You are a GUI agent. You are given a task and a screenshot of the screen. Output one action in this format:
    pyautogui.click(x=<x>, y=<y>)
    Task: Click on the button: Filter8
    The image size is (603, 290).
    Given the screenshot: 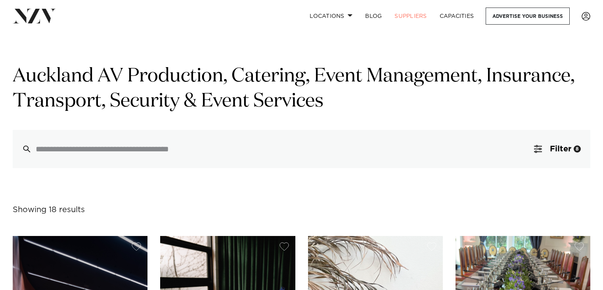 What is the action you would take?
    pyautogui.click(x=558, y=149)
    